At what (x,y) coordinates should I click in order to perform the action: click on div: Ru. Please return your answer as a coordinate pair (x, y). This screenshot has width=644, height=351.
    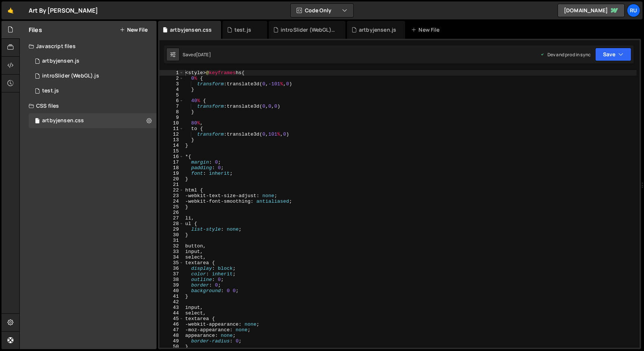
    Looking at the image, I should click on (634, 10).